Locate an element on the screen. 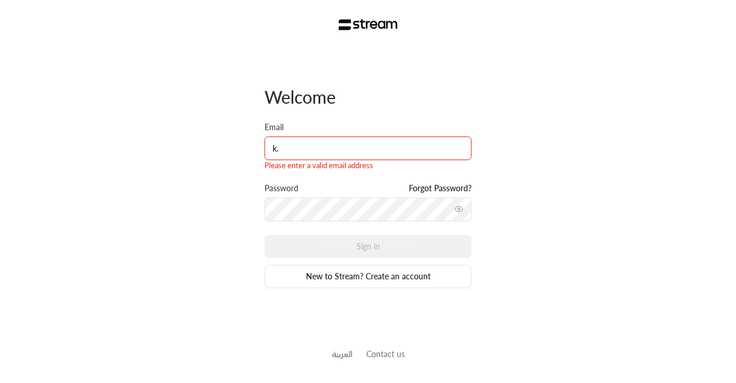 The width and height of the screenshot is (736, 383). a: Forgot Password? is located at coordinates (440, 188).